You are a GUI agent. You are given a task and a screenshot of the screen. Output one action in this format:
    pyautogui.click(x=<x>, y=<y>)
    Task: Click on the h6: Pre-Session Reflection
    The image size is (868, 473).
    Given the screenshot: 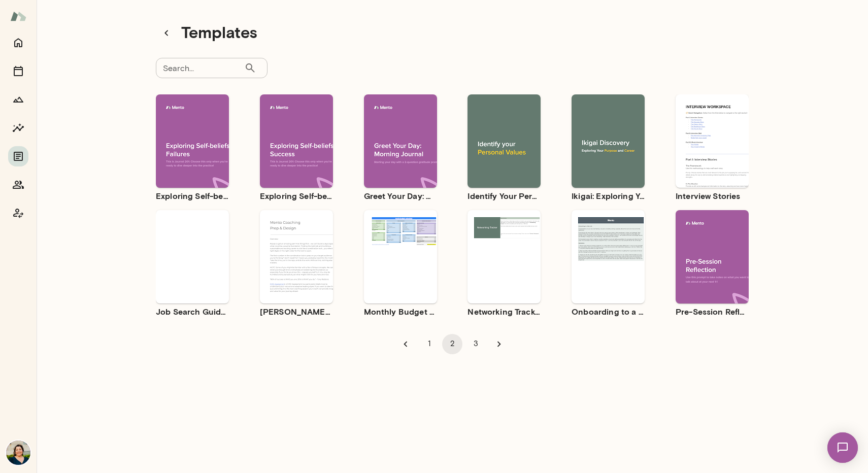 What is the action you would take?
    pyautogui.click(x=712, y=311)
    